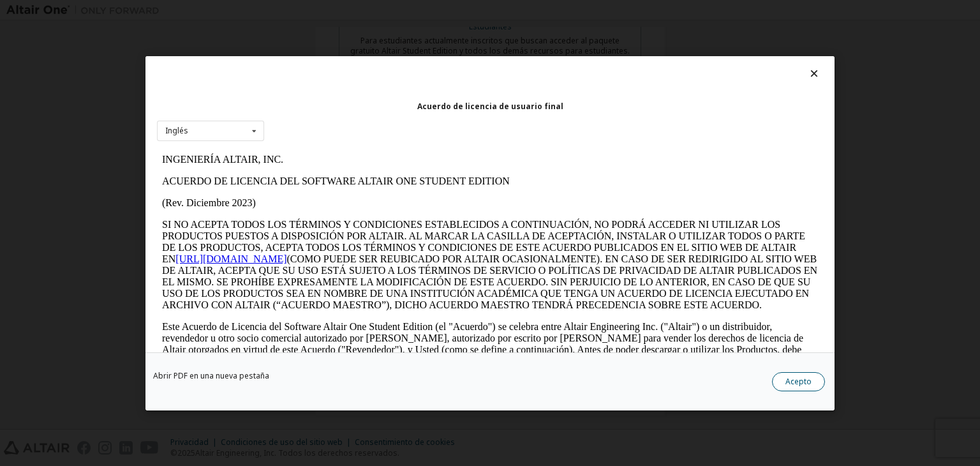 This screenshot has height=466, width=980. I want to click on font: Inglés, so click(177, 131).